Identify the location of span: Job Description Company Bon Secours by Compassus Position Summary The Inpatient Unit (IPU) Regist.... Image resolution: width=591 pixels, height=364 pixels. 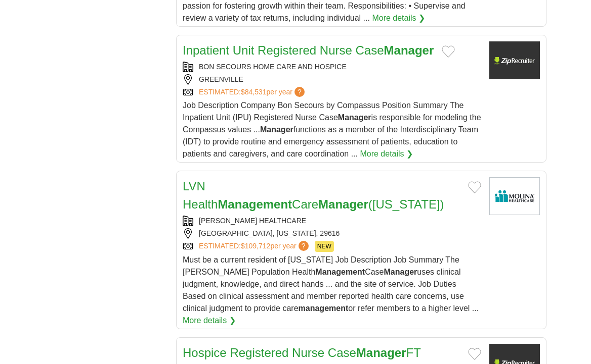
(332, 130).